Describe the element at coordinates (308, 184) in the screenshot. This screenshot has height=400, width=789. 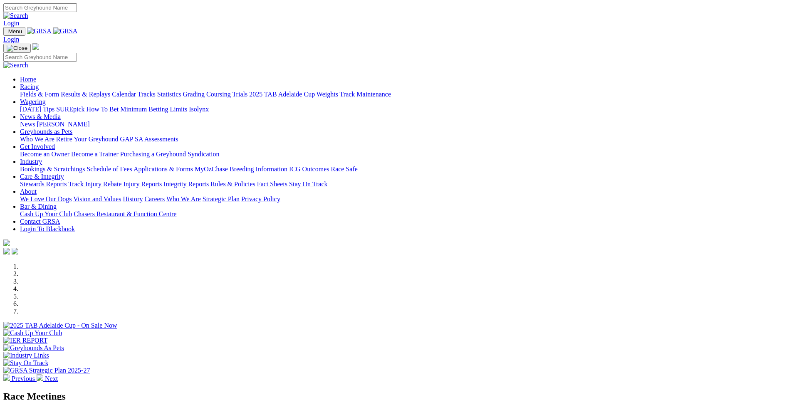
I see `a: Stay On Track` at that location.